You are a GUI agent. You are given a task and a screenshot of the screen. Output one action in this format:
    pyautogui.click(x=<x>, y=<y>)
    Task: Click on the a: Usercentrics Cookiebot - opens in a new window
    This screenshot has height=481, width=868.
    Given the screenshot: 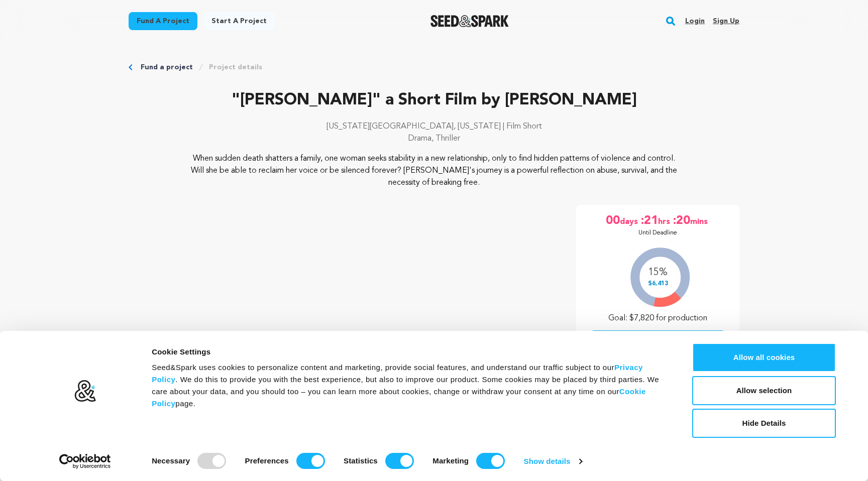 What is the action you would take?
    pyautogui.click(x=85, y=462)
    